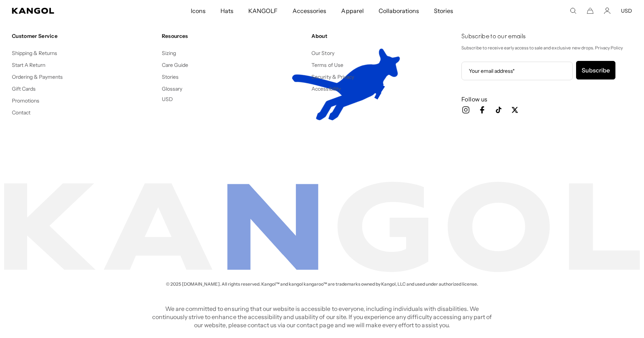 This screenshot has height=338, width=644. Describe the element at coordinates (29, 65) in the screenshot. I see `a: Start A Return` at that location.